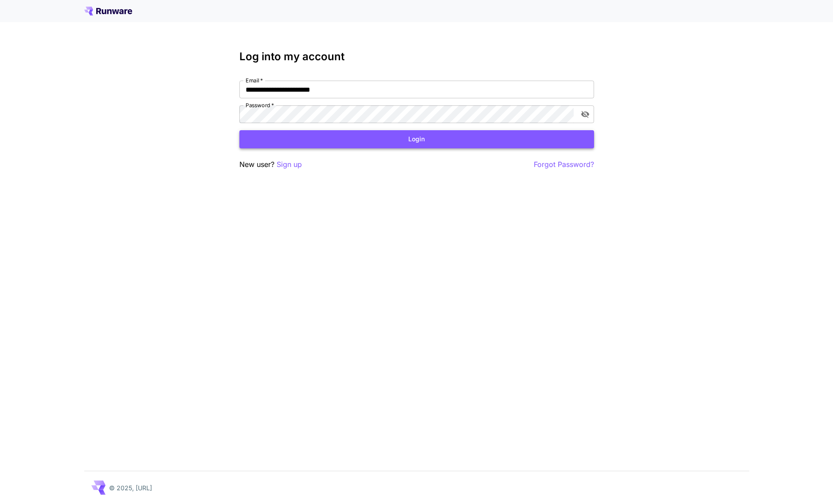 The image size is (833, 504). I want to click on label: Password, so click(259, 105).